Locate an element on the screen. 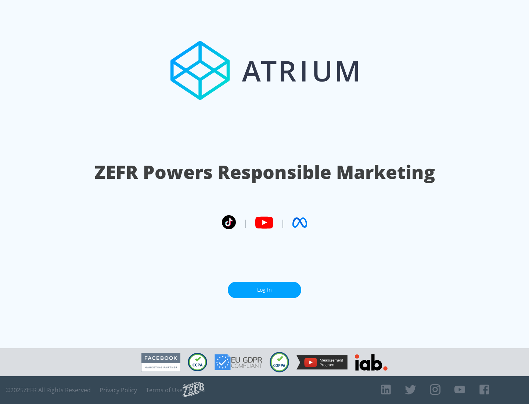 Image resolution: width=529 pixels, height=404 pixels. img: COPPA Compliant is located at coordinates (279, 362).